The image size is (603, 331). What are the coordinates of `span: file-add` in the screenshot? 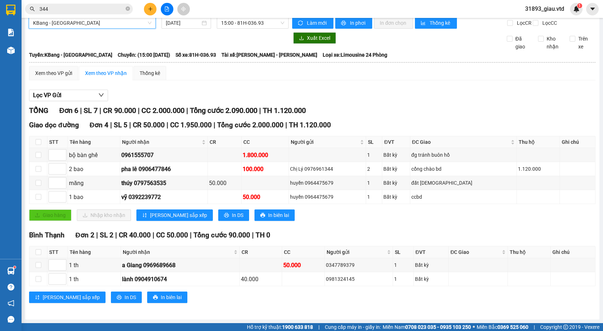 It's located at (167, 9).